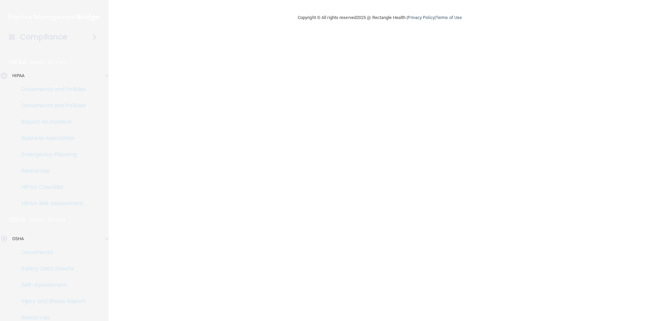 The height and width of the screenshot is (321, 651). What do you see at coordinates (51, 252) in the screenshot?
I see `p: Documents` at bounding box center [51, 252].